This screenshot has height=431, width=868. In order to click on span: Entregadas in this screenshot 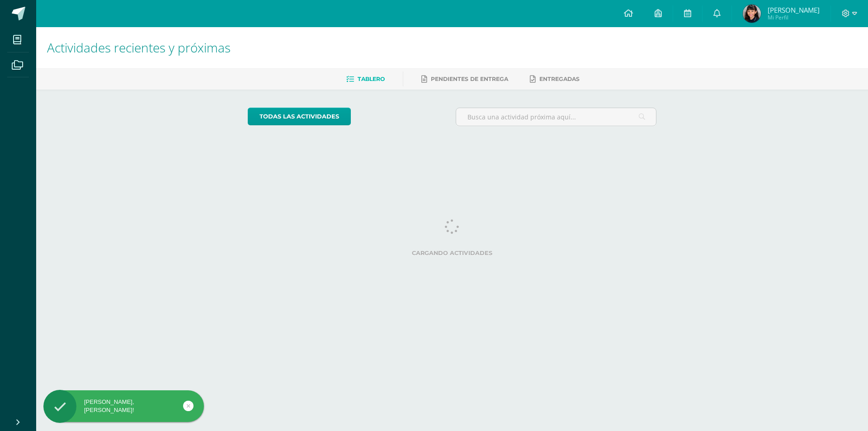, I will do `click(559, 78)`.